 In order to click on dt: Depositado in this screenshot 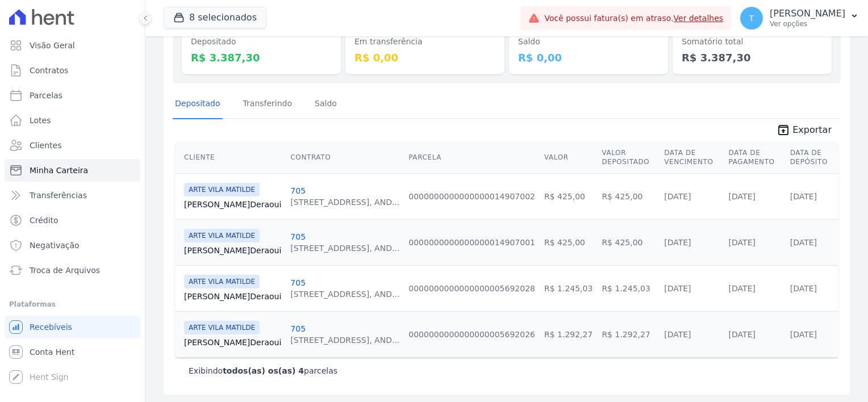, I will do `click(262, 41)`.